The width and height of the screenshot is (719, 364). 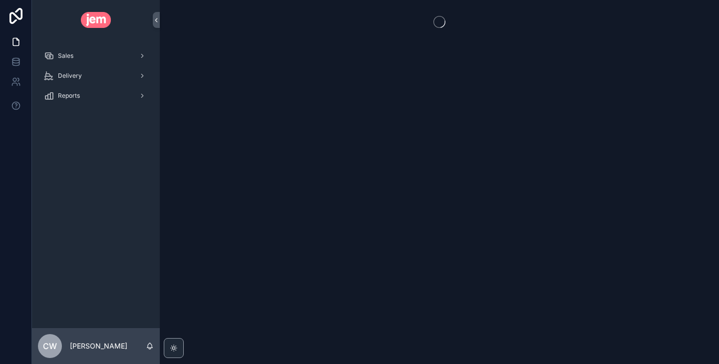 I want to click on a: Sales, so click(x=96, y=56).